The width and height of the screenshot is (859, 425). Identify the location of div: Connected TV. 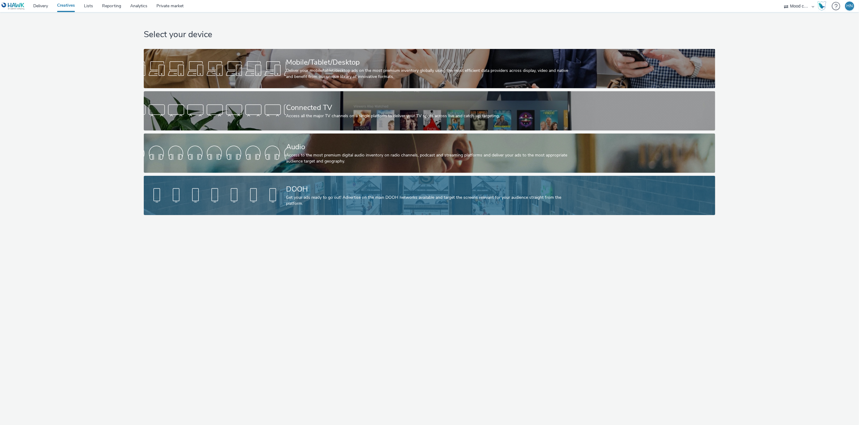
(428, 107).